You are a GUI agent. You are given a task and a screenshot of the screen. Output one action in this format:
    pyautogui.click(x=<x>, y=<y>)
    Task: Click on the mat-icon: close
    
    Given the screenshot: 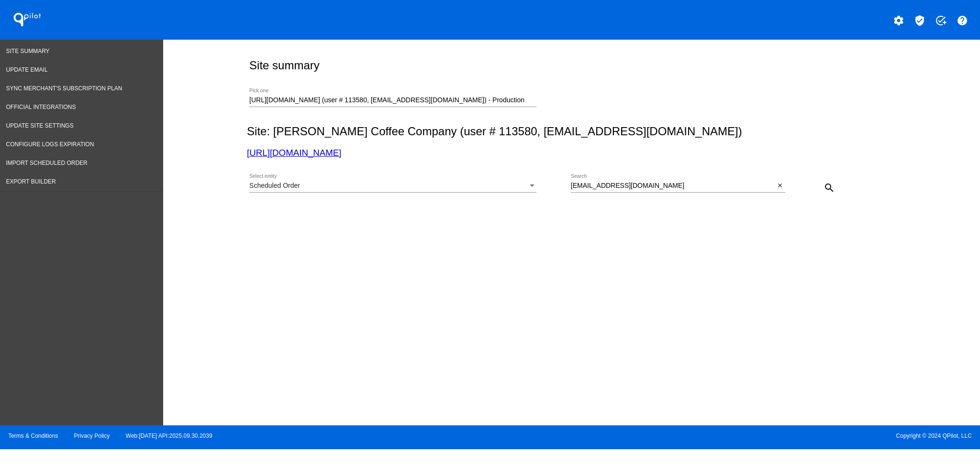 What is the action you would take?
    pyautogui.click(x=780, y=186)
    